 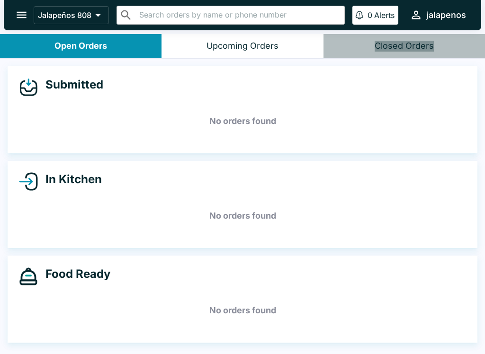 I want to click on h4: Food Ready, so click(x=74, y=274).